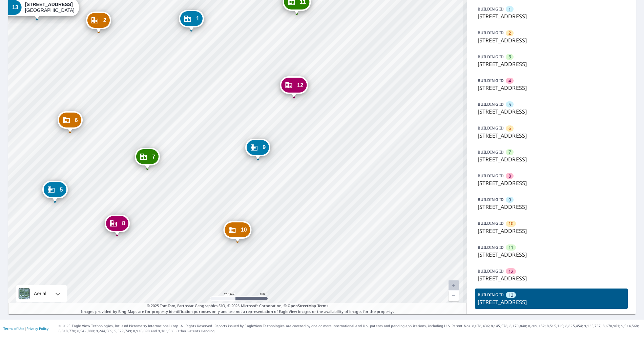 This screenshot has width=644, height=337. Describe the element at coordinates (258, 149) in the screenshot. I see `div: Dropped pin, building 9, Commercial property, 15300 W Colonial Dr Winter Garden, FL 34787` at that location.